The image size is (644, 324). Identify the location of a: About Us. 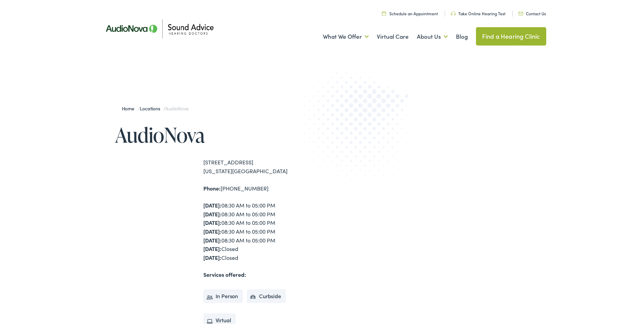
(432, 37).